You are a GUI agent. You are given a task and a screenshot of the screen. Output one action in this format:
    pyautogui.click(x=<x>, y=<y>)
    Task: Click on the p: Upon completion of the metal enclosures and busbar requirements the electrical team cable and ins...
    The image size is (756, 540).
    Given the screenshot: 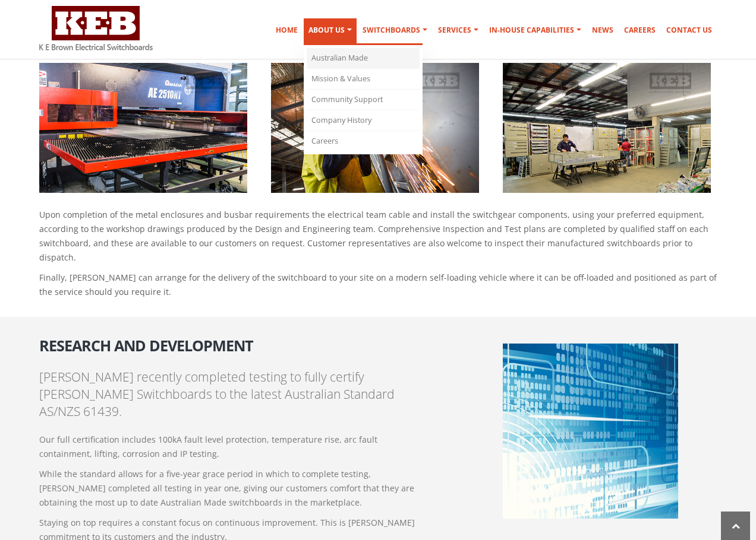 What is the action you would take?
    pyautogui.click(x=378, y=236)
    